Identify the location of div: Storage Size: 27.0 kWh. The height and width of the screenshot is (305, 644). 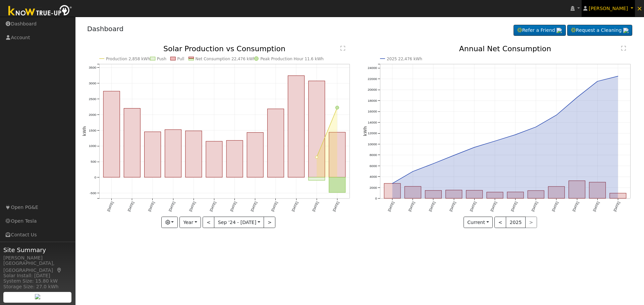
(37, 287).